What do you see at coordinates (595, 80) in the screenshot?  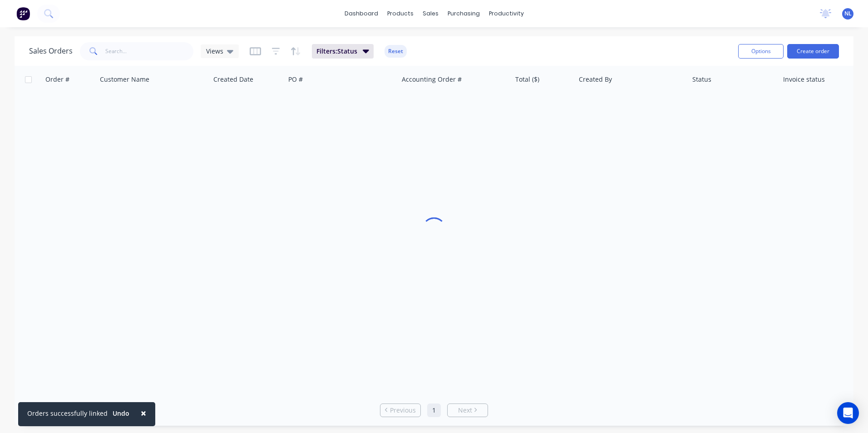 I see `div: Created By` at bounding box center [595, 80].